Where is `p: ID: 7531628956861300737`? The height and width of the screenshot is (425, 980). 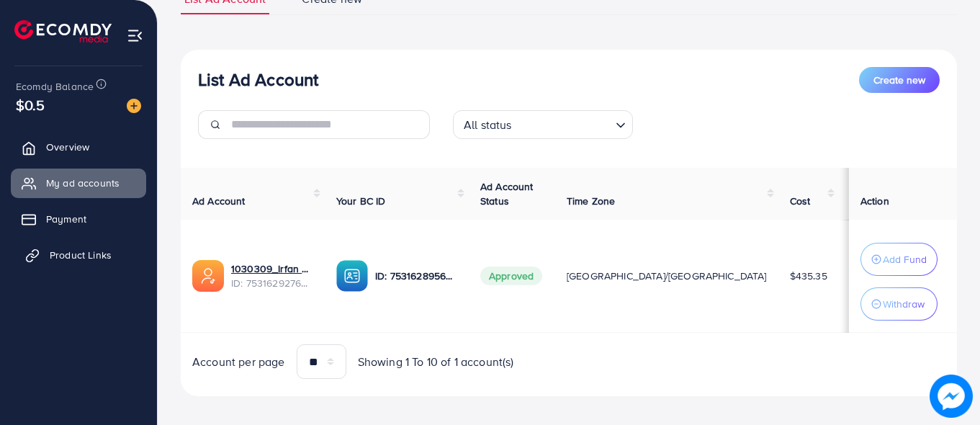 p: ID: 7531628956861300737 is located at coordinates (416, 276).